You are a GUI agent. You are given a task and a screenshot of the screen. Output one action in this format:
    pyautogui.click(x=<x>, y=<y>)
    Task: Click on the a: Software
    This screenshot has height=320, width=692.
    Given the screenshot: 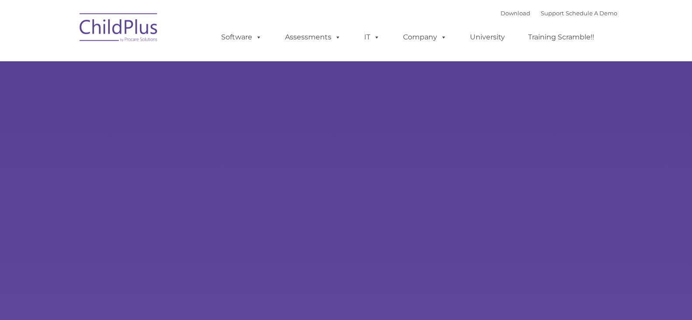 What is the action you would take?
    pyautogui.click(x=241, y=37)
    